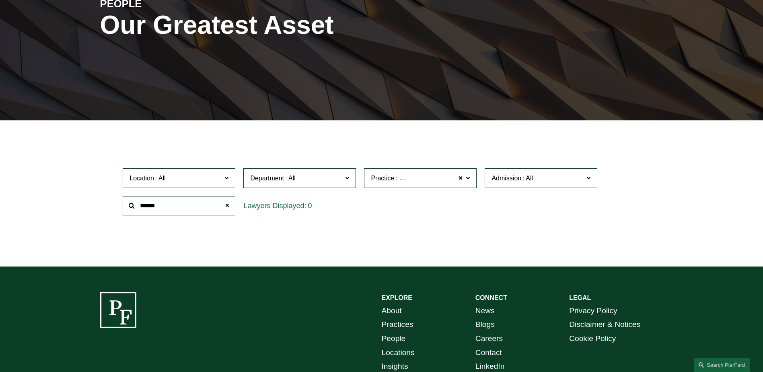  I want to click on span: Department, so click(267, 178).